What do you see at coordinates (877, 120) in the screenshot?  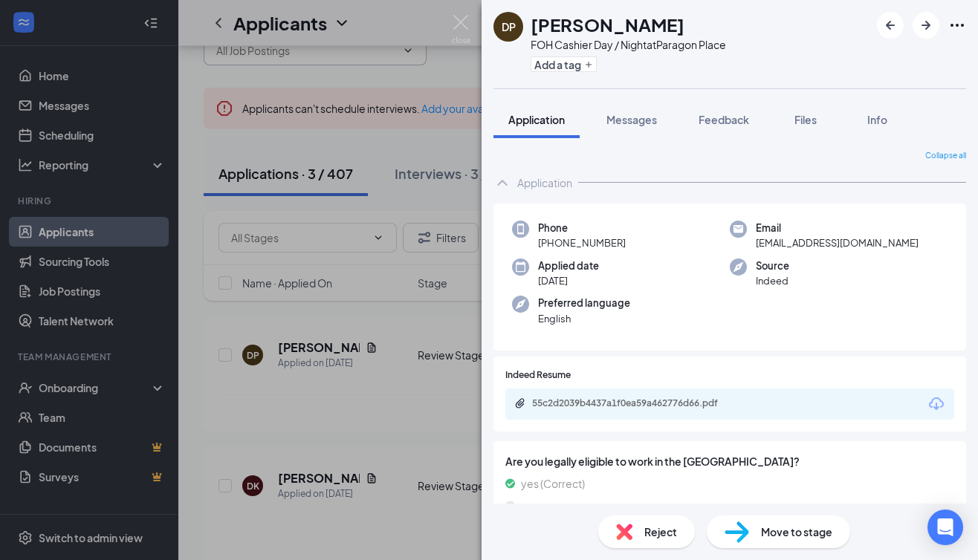 I see `span: Info` at bounding box center [877, 120].